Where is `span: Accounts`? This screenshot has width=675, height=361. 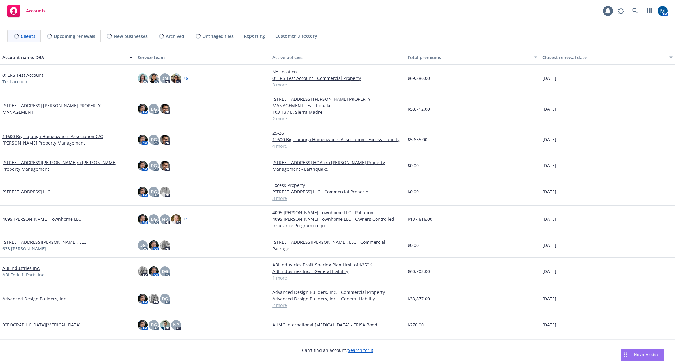 span: Accounts is located at coordinates (36, 11).